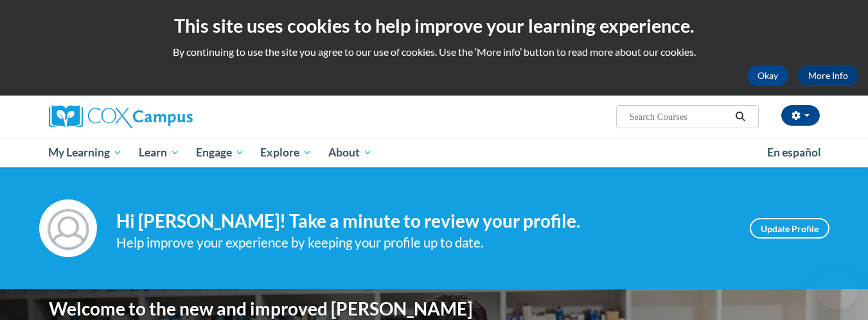  Describe the element at coordinates (790, 228) in the screenshot. I see `a: Update Profile` at that location.